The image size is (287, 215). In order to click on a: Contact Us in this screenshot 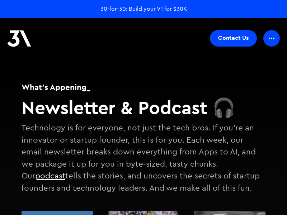, I will do `click(233, 38)`.